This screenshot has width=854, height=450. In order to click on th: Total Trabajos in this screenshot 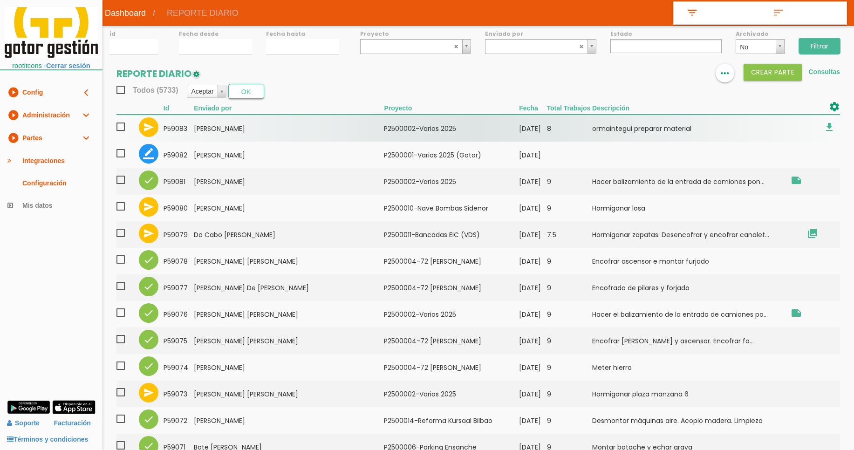, I will do `click(570, 108)`.